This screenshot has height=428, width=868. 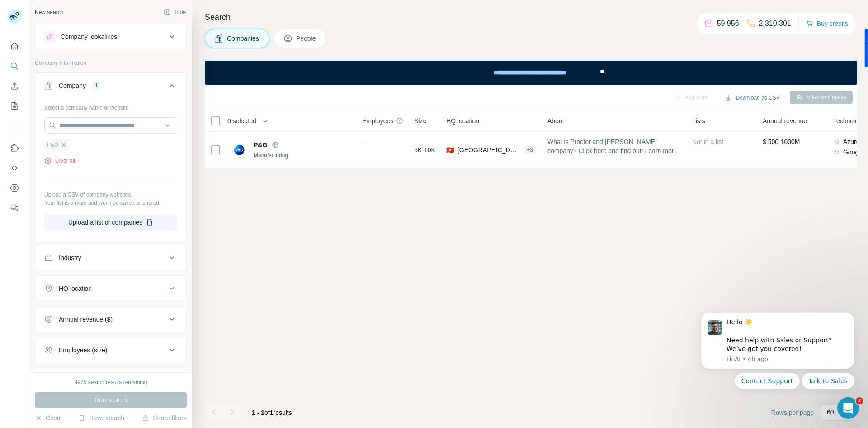 I want to click on button: Clear, so click(x=48, y=417).